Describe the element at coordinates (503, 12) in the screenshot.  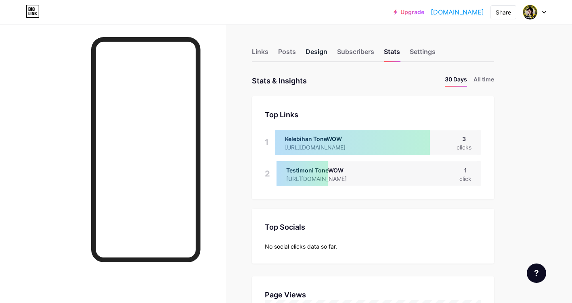
I see `div: Share` at that location.